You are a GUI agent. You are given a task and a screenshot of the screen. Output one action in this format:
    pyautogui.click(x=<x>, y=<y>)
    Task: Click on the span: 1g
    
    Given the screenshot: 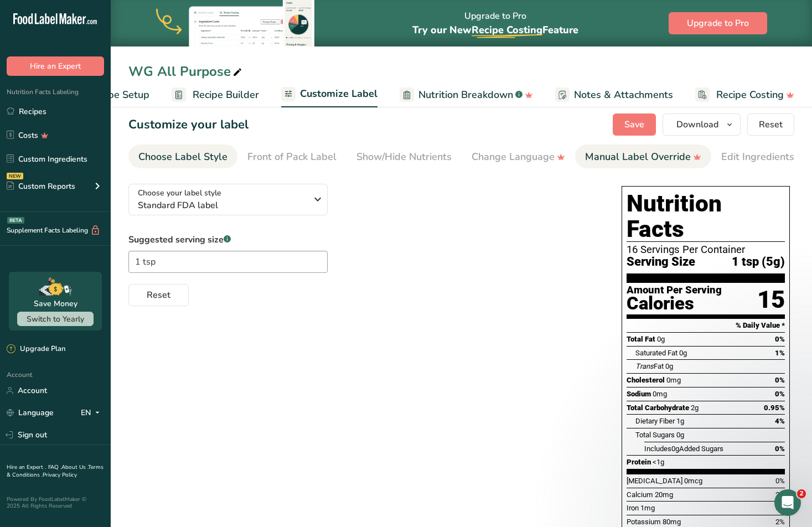 What is the action you would take?
    pyautogui.click(x=680, y=421)
    